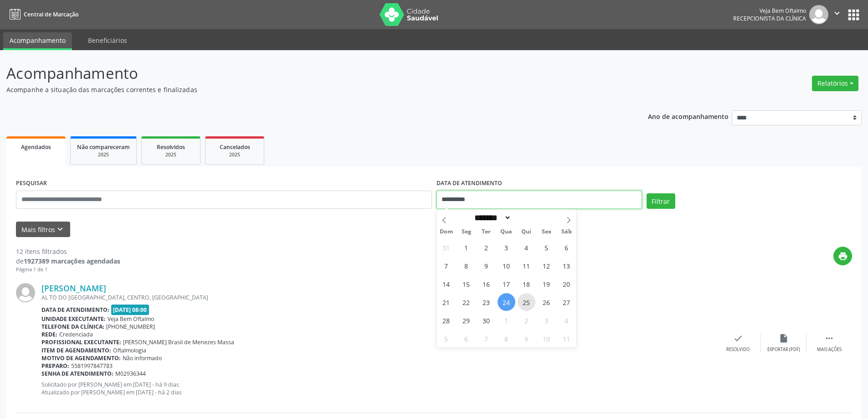 The height and width of the screenshot is (419, 868). I want to click on input: Year, so click(526, 218).